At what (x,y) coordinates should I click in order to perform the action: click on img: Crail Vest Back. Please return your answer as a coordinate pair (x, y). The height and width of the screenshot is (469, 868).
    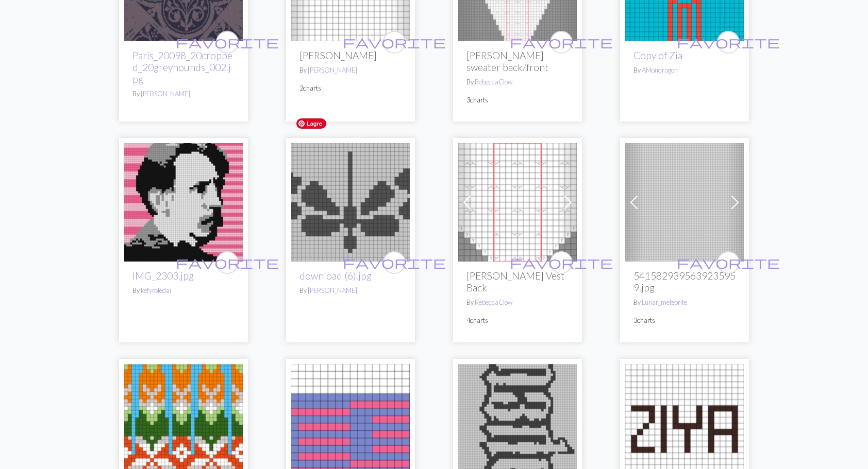
    Looking at the image, I should click on (518, 203).